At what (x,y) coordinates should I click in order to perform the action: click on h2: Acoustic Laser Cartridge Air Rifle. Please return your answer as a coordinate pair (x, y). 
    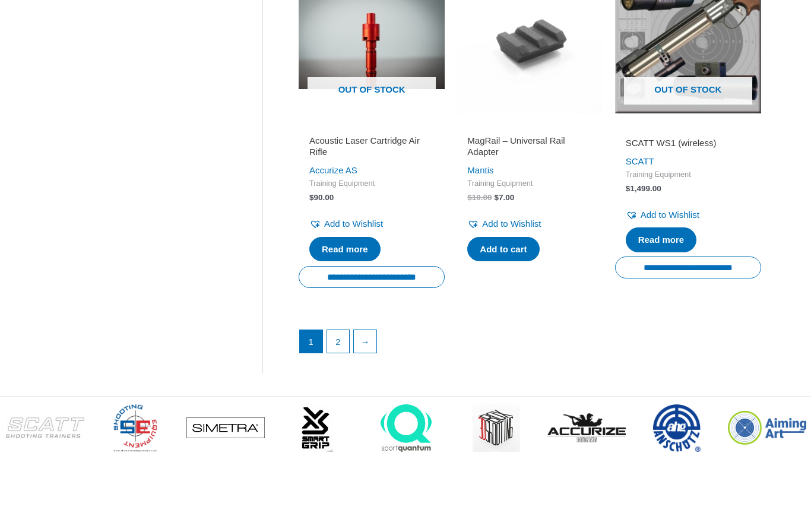
    Looking at the image, I should click on (371, 146).